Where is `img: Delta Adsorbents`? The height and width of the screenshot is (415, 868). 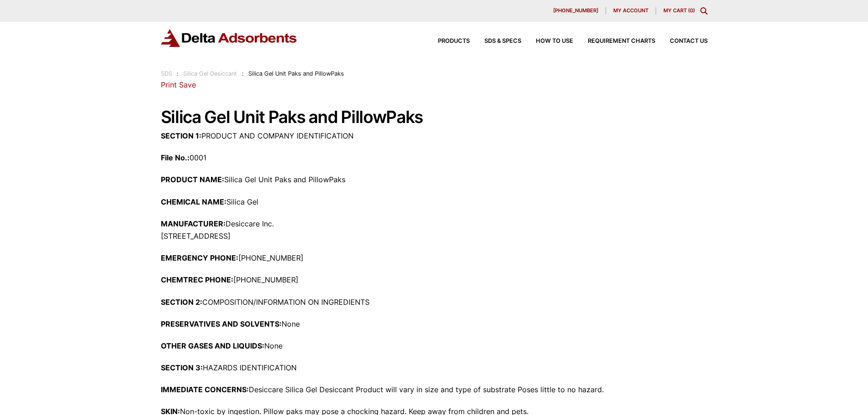 img: Delta Adsorbents is located at coordinates (229, 38).